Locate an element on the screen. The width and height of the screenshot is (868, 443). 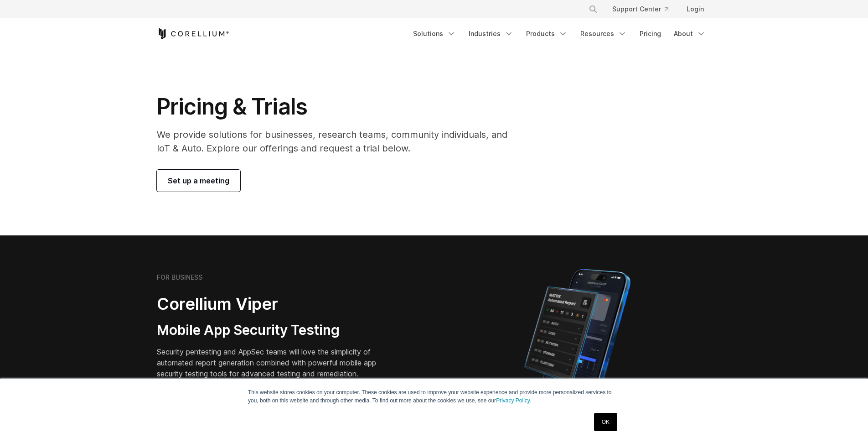
a: Pricing is located at coordinates (650, 33).